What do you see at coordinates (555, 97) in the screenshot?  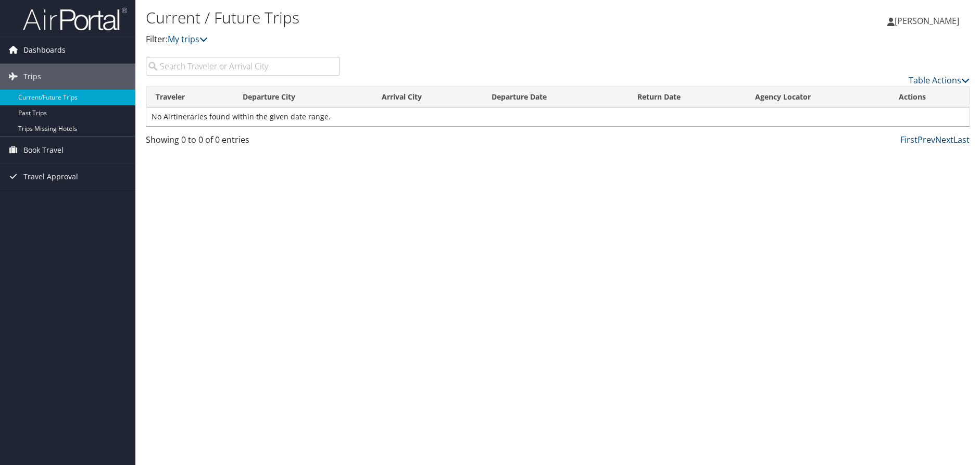 I see `th: Departure Date: activate to sort column descending` at bounding box center [555, 97].